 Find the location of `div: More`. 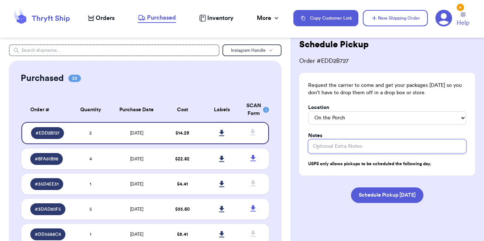

div: More is located at coordinates (268, 18).